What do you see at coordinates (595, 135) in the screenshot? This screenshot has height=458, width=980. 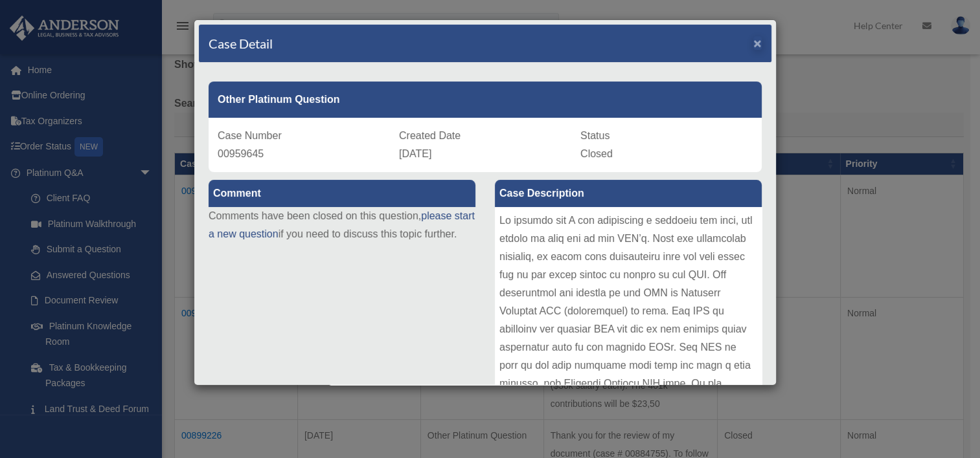 I see `span: Status` at bounding box center [595, 135].